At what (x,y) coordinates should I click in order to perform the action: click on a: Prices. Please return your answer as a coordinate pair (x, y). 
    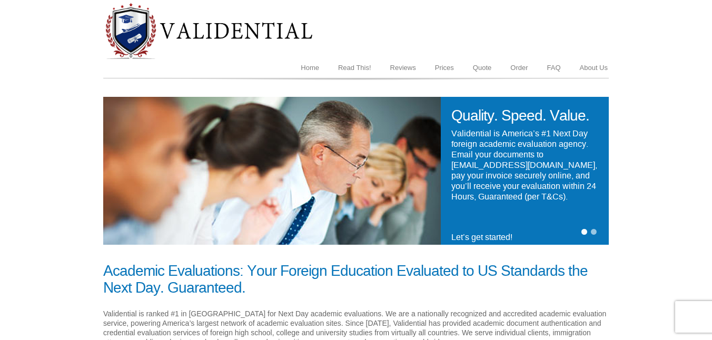
    Looking at the image, I should click on (444, 68).